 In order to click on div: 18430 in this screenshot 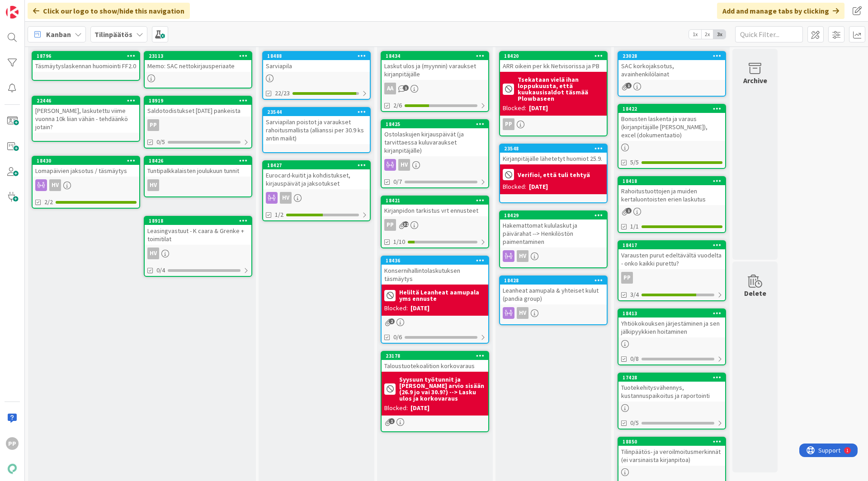, I will do `click(87, 161)`.